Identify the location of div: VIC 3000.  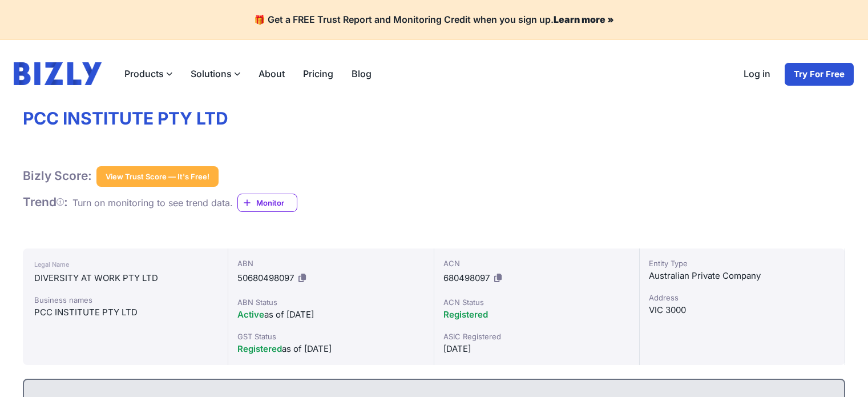
(742, 310).